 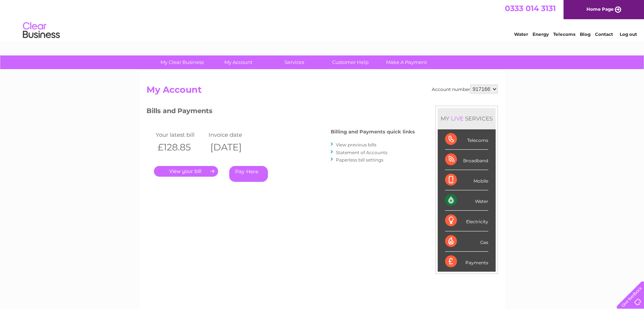 I want to click on td: Your latest bill, so click(x=181, y=134).